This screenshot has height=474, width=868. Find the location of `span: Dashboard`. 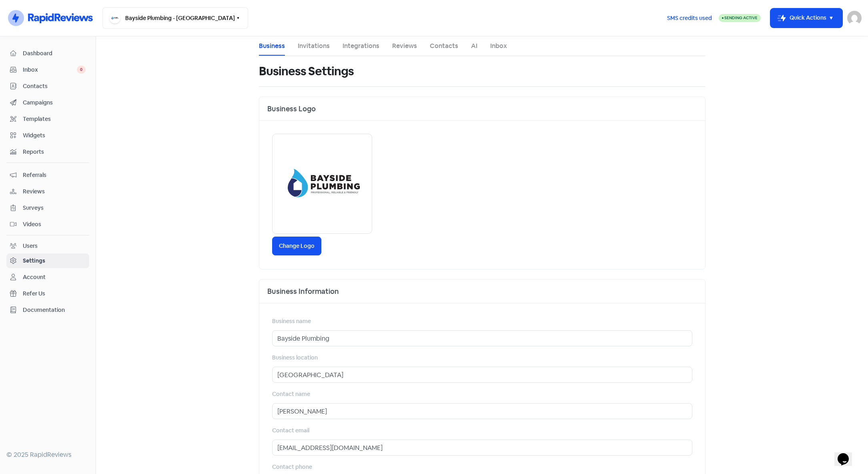

span: Dashboard is located at coordinates (54, 53).